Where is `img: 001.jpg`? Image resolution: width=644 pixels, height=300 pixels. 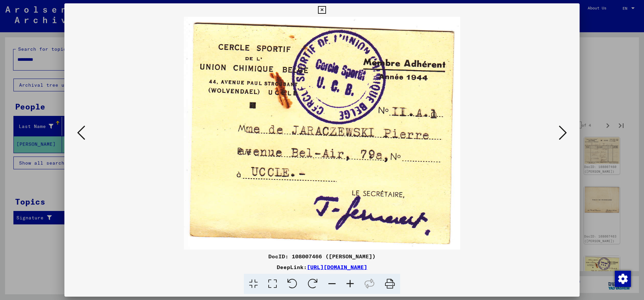
img: 001.jpg is located at coordinates (322, 133).